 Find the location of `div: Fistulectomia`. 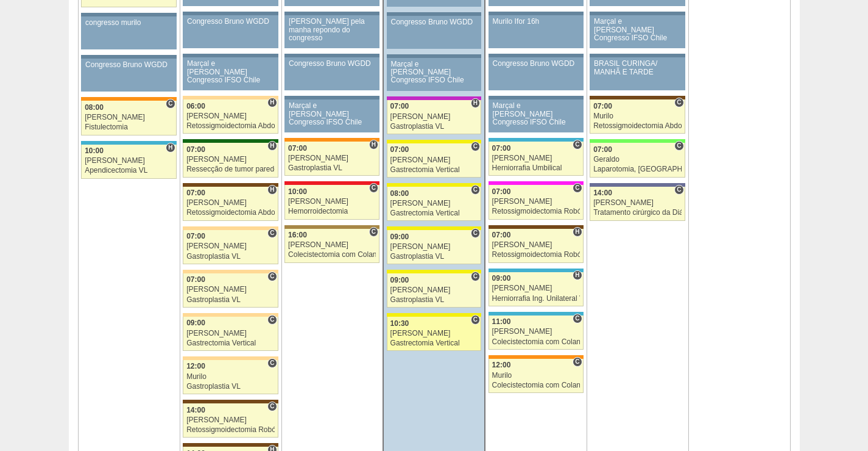

div: Fistulectomia is located at coordinates (128, 126).